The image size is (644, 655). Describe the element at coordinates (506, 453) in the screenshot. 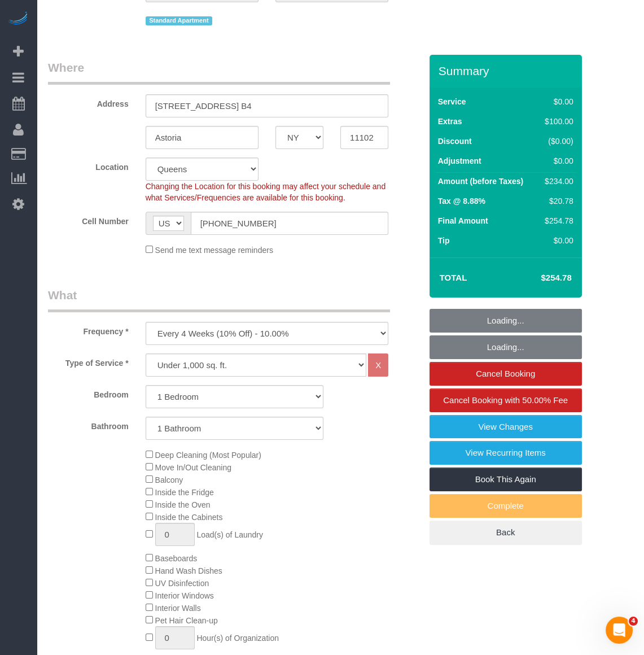

I see `a: View Recurring Items` at that location.